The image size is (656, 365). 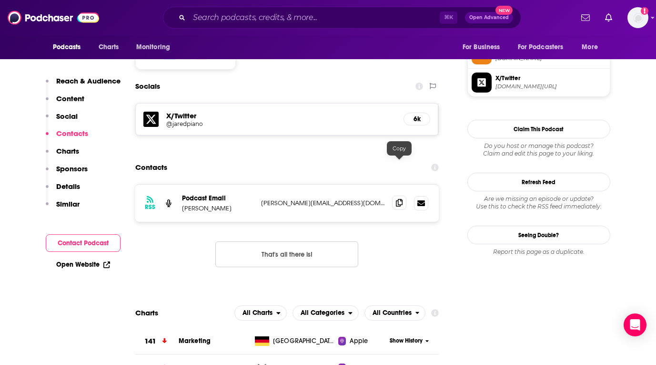 What do you see at coordinates (194, 340) in the screenshot?
I see `a: Marketing` at bounding box center [194, 340].